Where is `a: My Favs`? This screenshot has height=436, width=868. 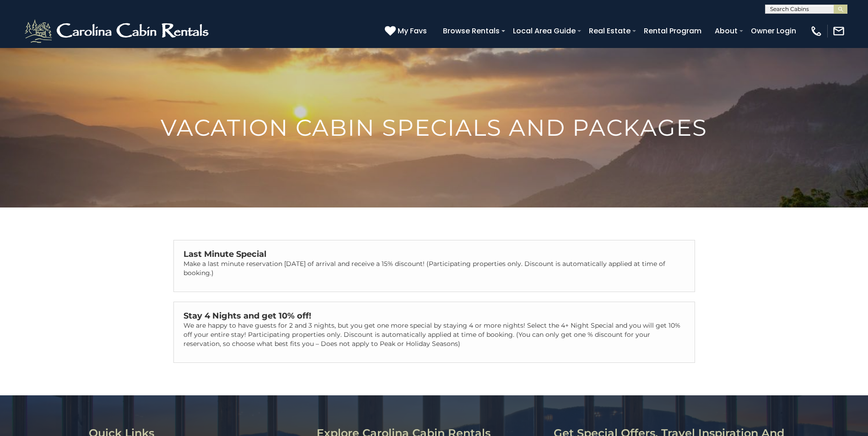 a: My Favs is located at coordinates (407, 31).